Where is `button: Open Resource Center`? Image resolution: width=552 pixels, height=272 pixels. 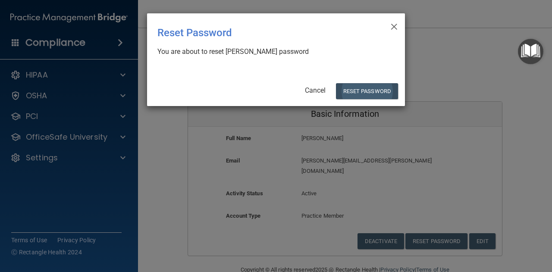 button: Open Resource Center is located at coordinates (530, 51).